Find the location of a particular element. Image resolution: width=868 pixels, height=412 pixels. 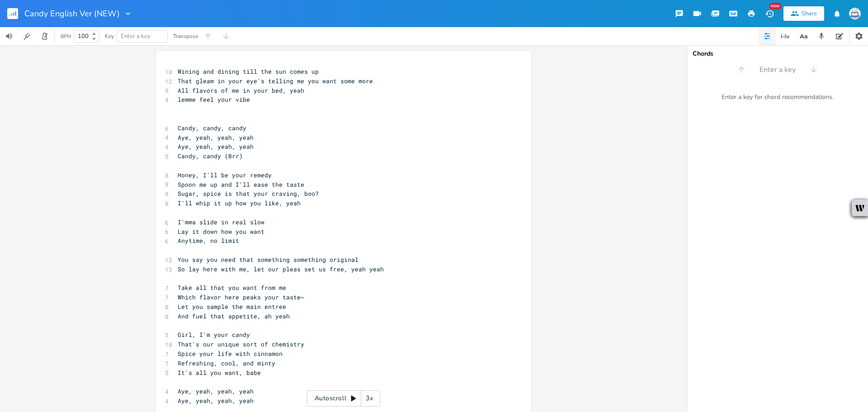

button: Share is located at coordinates (804, 14).